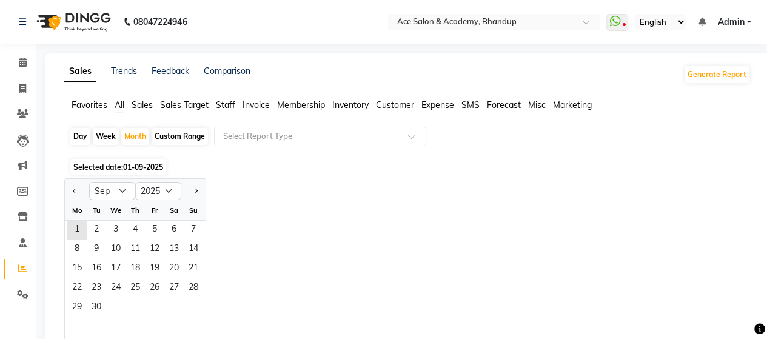 The height and width of the screenshot is (339, 767). Describe the element at coordinates (77, 308) in the screenshot. I see `span: 29` at that location.